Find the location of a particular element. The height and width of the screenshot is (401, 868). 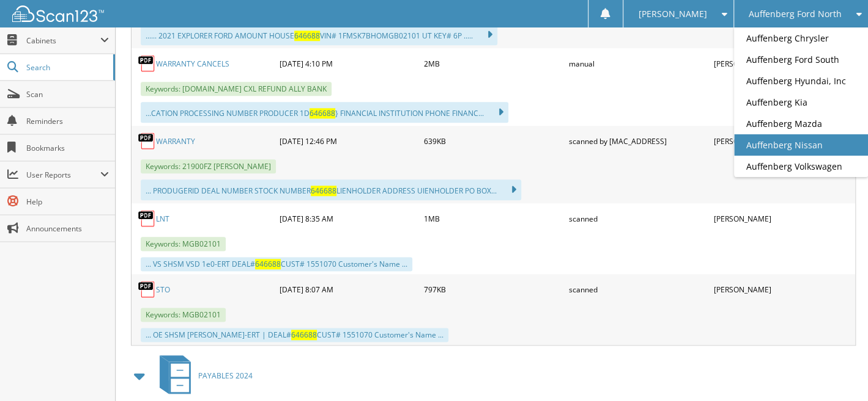

span: Announcements is located at coordinates (67, 229).